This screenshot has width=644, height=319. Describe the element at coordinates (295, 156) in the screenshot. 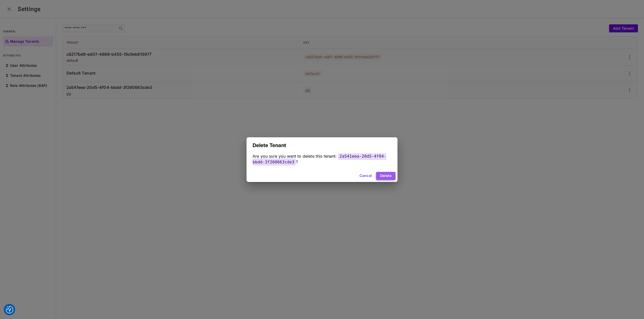

I see `span: Are you sure you want to delete this tenant:` at that location.